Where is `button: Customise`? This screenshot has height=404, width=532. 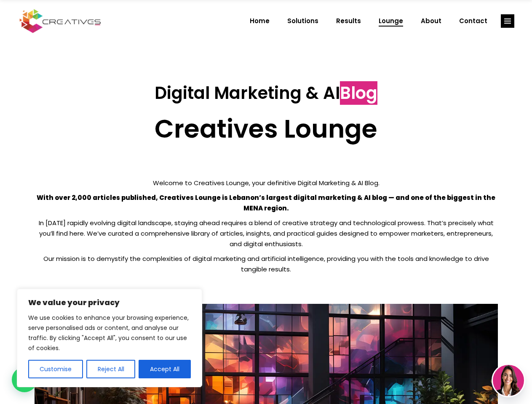 button: Customise is located at coordinates (56, 369).